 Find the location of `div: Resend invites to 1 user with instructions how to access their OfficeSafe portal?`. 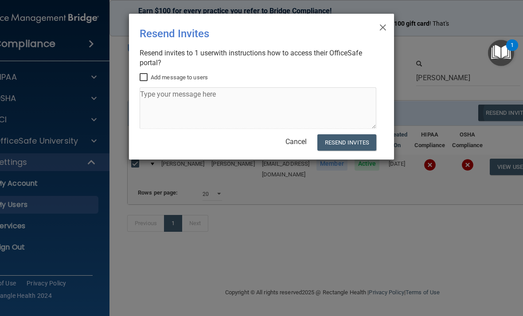

div: Resend invites to 1 user with instructions how to access their OfficeSafe portal? is located at coordinates (258, 58).